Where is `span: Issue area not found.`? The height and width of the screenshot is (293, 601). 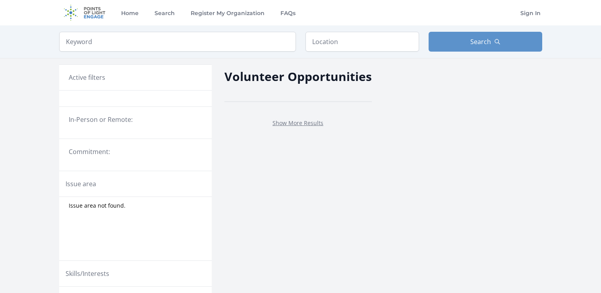
span: Issue area not found. is located at coordinates (97, 206).